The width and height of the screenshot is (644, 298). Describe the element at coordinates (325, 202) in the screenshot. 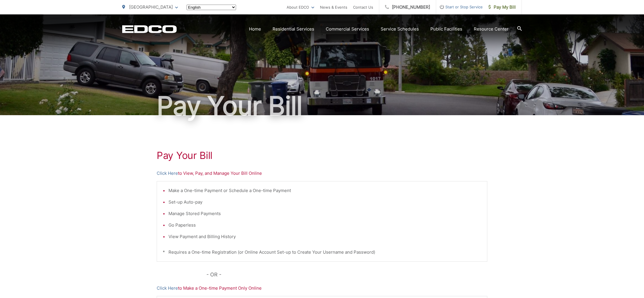

I see `li: Set-up Auto-pay` at that location.